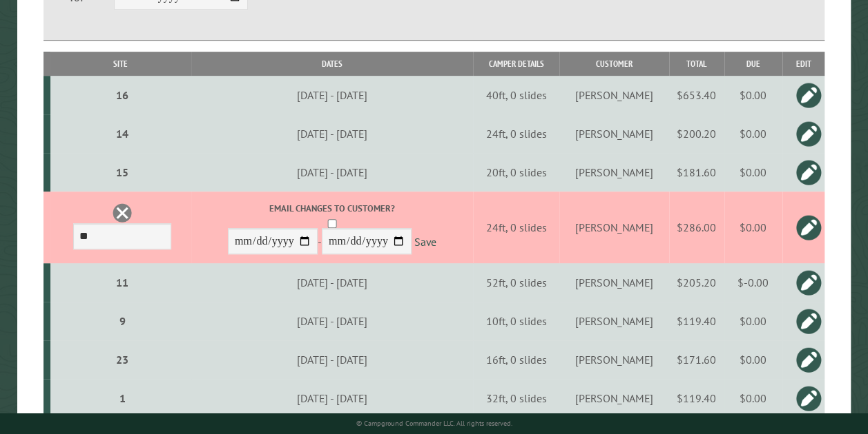 This screenshot has width=868, height=434. I want to click on td: 20ft, 0 slides, so click(516, 172).